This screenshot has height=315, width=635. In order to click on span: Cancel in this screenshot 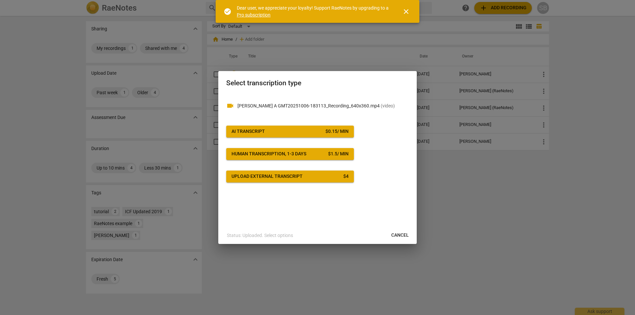, I will do `click(400, 235)`.